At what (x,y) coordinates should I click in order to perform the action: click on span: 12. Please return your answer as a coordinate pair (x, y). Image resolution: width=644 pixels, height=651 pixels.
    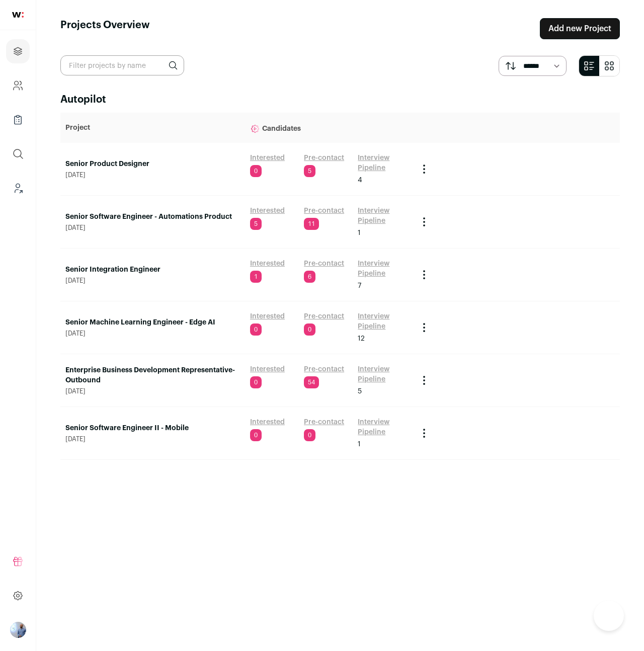
    Looking at the image, I should click on (361, 338).